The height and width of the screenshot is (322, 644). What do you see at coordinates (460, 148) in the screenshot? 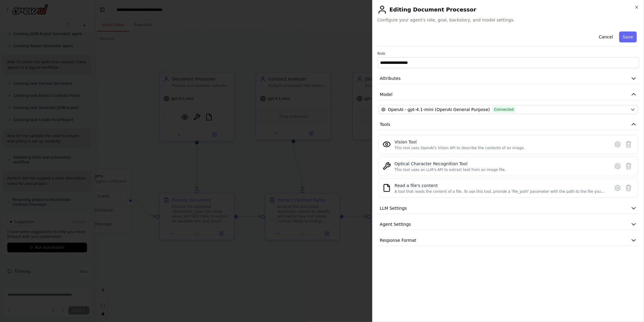
I see `div: This tool uses OpenAI's Vision API to describe the contents of an image.` at bounding box center [460, 148].